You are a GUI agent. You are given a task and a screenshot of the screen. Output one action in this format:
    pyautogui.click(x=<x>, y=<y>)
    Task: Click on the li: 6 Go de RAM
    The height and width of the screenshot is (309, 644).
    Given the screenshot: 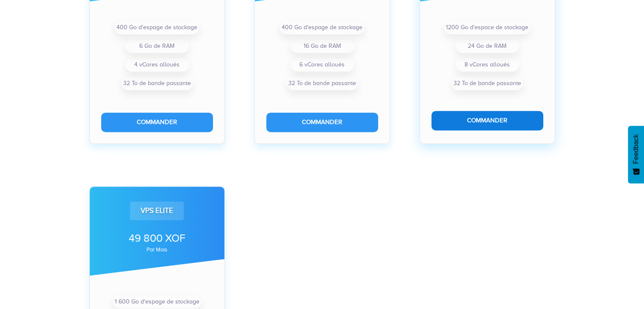 What is the action you would take?
    pyautogui.click(x=157, y=46)
    